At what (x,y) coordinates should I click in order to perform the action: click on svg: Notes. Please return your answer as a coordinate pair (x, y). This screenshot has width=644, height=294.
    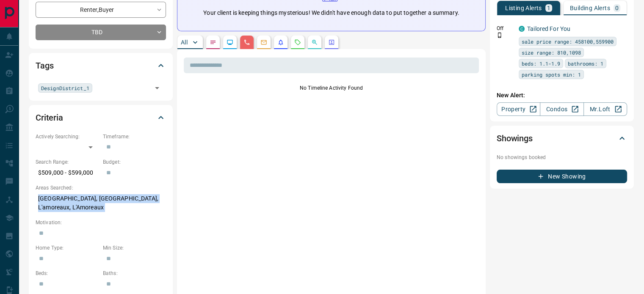
    Looking at the image, I should click on (213, 42).